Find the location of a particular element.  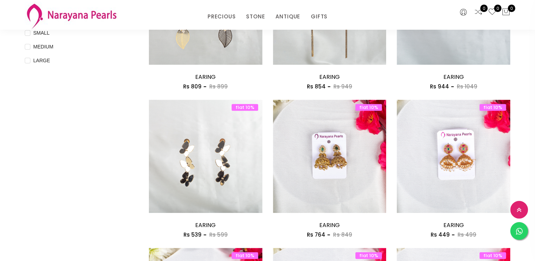

span: Rs 899 is located at coordinates (219, 86).